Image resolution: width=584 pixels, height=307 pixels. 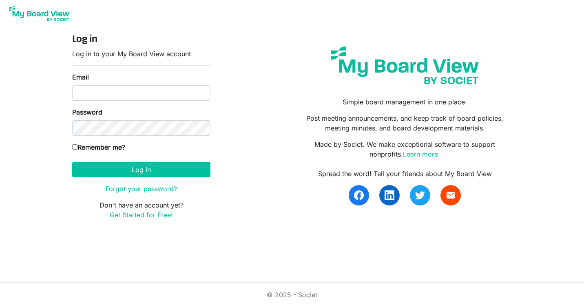 What do you see at coordinates (405, 149) in the screenshot?
I see `p: Made by Societ. We make exceptional software to support nonprofits.` at bounding box center [405, 149].